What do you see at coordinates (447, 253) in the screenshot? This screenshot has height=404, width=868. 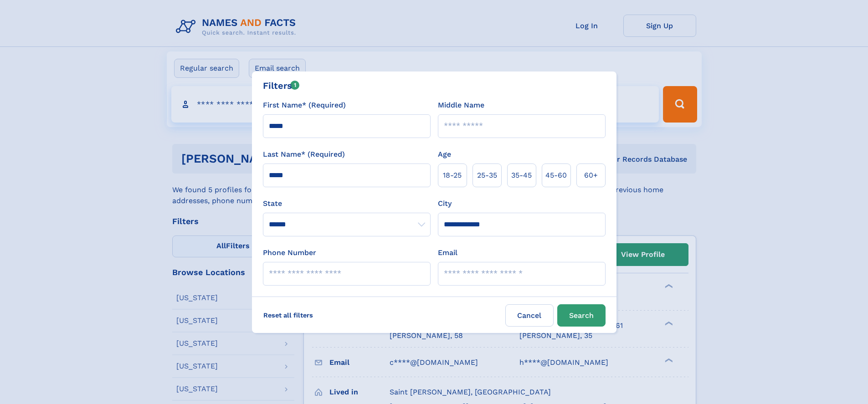 I see `label: Email` at bounding box center [447, 253].